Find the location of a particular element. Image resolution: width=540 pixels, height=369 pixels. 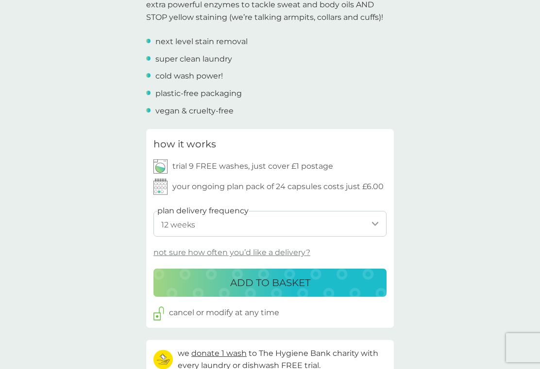

p: not sure how often you’d like a delivery? is located at coordinates (231, 253).